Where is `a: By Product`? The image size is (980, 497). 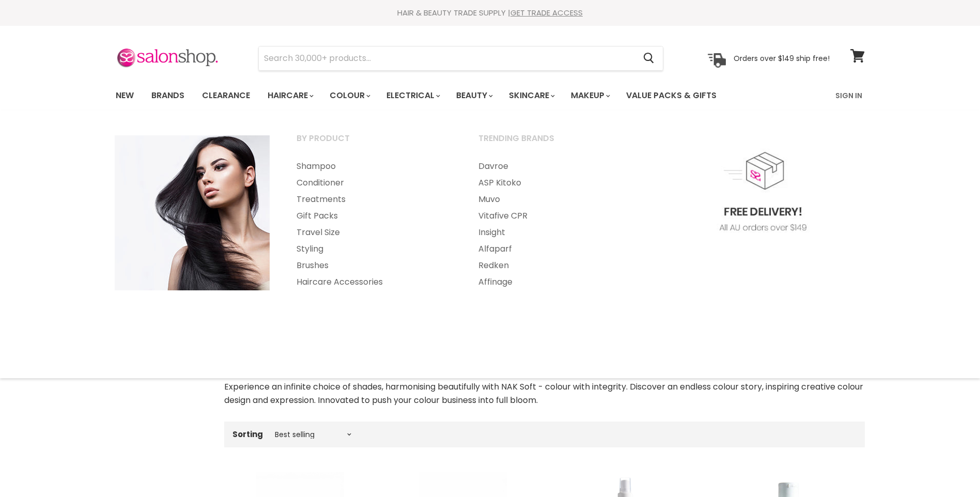 a: By Product is located at coordinates (374, 143).